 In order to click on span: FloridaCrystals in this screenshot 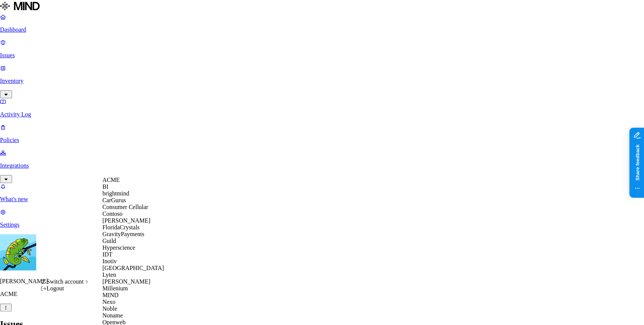, I will do `click(121, 228)`.